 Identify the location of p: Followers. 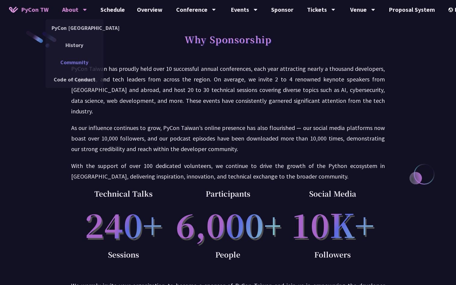
(332, 254).